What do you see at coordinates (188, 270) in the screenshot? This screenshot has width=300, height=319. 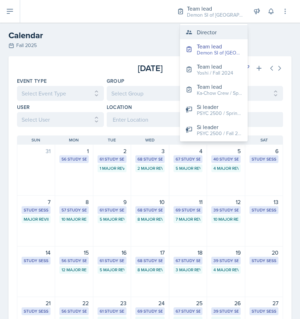 I see `div: 3 Major Review Sessions` at bounding box center [188, 270].